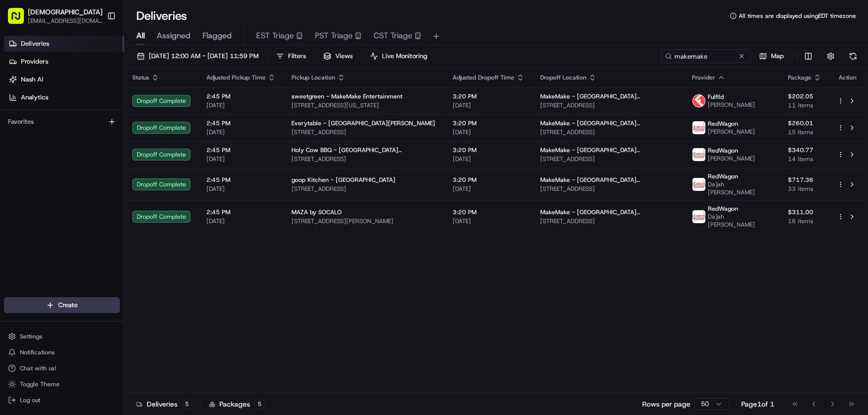 Image resolution: width=868 pixels, height=415 pixels. I want to click on button: Toggle Theme, so click(62, 384).